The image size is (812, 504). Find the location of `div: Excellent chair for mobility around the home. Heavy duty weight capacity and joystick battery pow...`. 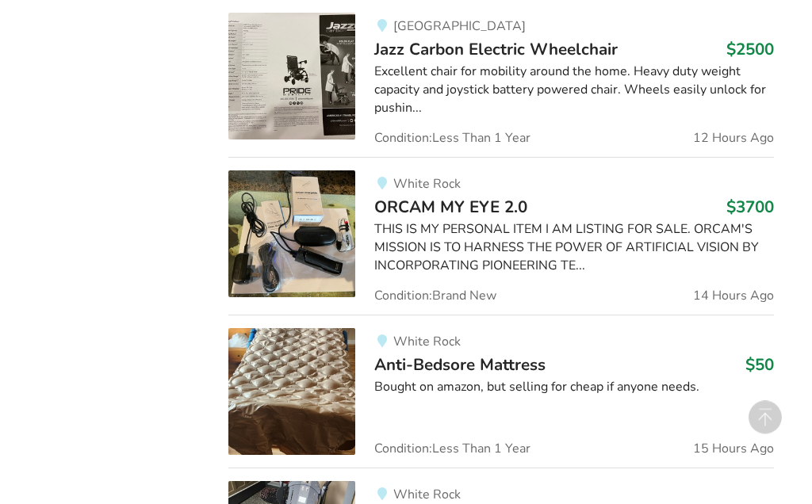

div: Excellent chair for mobility around the home. Heavy duty weight capacity and joystick battery pow... is located at coordinates (573, 90).